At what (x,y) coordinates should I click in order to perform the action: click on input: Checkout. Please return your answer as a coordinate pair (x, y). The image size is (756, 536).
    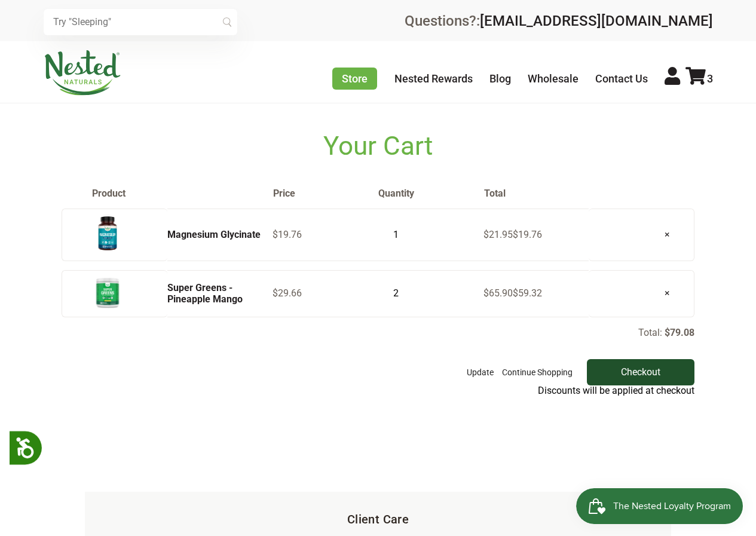
    Looking at the image, I should click on (641, 372).